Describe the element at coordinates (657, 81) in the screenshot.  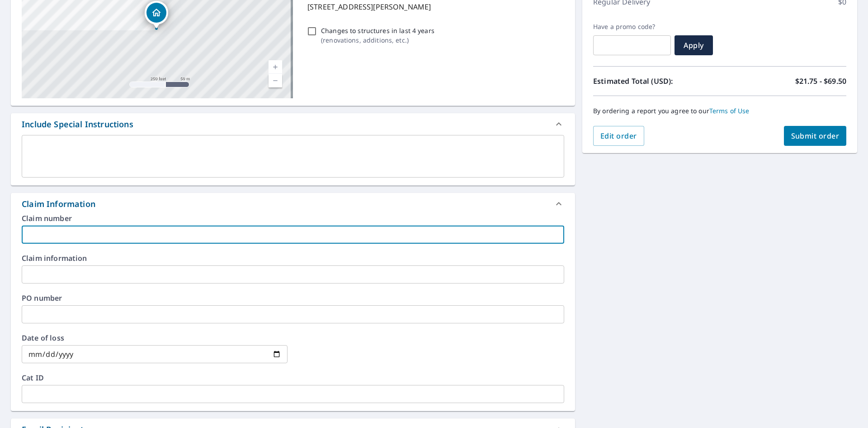
I see `p: Estimated Total (USD):` at that location.